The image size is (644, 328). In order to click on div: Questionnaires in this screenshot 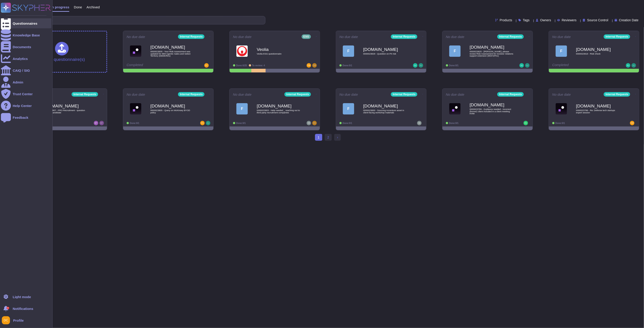, I will do `click(25, 23)`.